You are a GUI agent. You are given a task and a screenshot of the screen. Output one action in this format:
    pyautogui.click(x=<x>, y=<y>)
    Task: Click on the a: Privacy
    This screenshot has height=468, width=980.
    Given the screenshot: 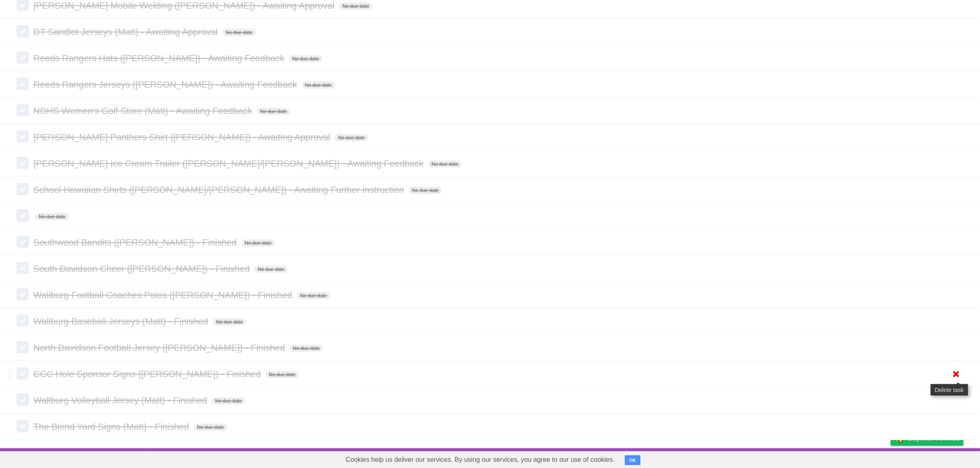 What is the action you would take?
    pyautogui.click(x=891, y=458)
    